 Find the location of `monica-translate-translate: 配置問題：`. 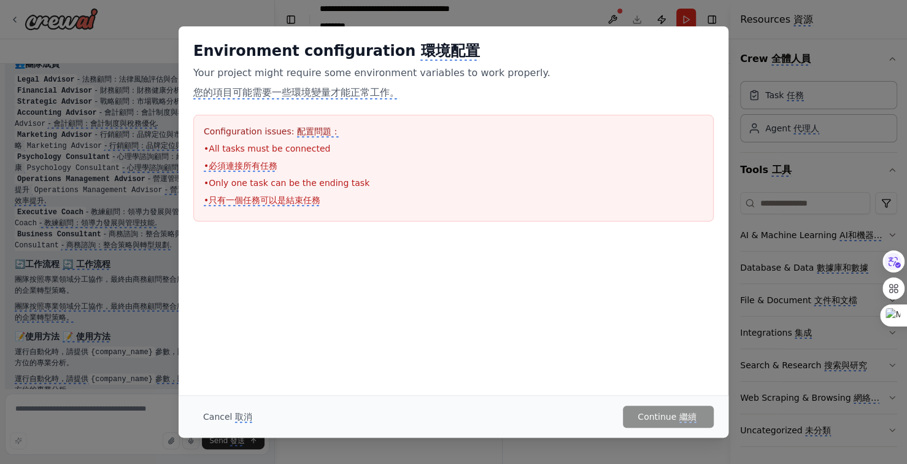

monica-translate-translate: 配置問題： is located at coordinates (318, 132).